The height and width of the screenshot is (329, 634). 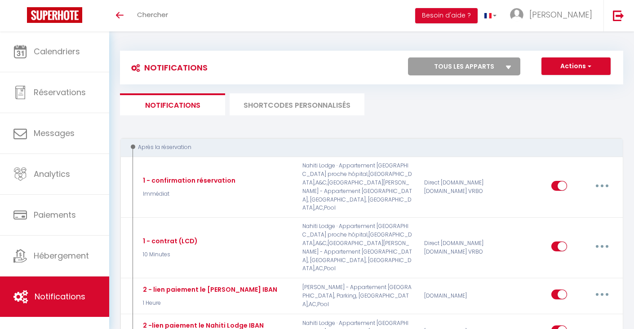 What do you see at coordinates (54, 133) in the screenshot?
I see `span: Messages` at bounding box center [54, 133].